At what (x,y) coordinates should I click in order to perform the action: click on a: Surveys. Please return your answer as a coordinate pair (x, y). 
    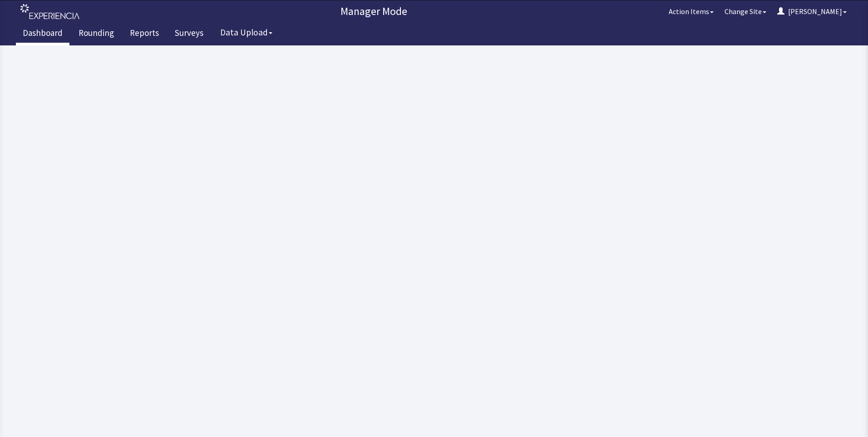
    Looking at the image, I should click on (189, 34).